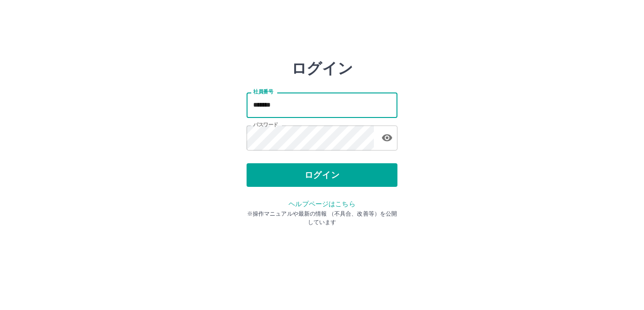 Image resolution: width=644 pixels, height=310 pixels. What do you see at coordinates (322, 218) in the screenshot?
I see `p: ※操作マニュアルや最新の情報 （不具合、改善等）を公開しています` at bounding box center [322, 218].